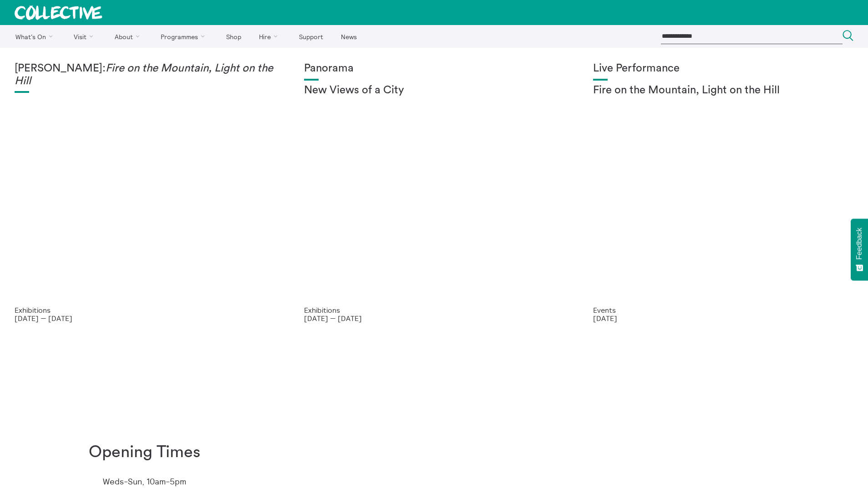 The width and height of the screenshot is (868, 499). Describe the element at coordinates (86, 37) in the screenshot. I see `a: Visit` at that location.